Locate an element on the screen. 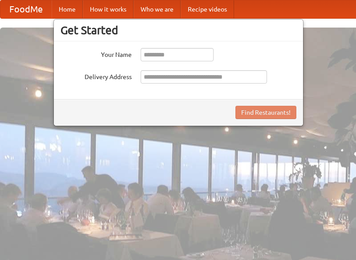  label: Your Name is located at coordinates (96, 53).